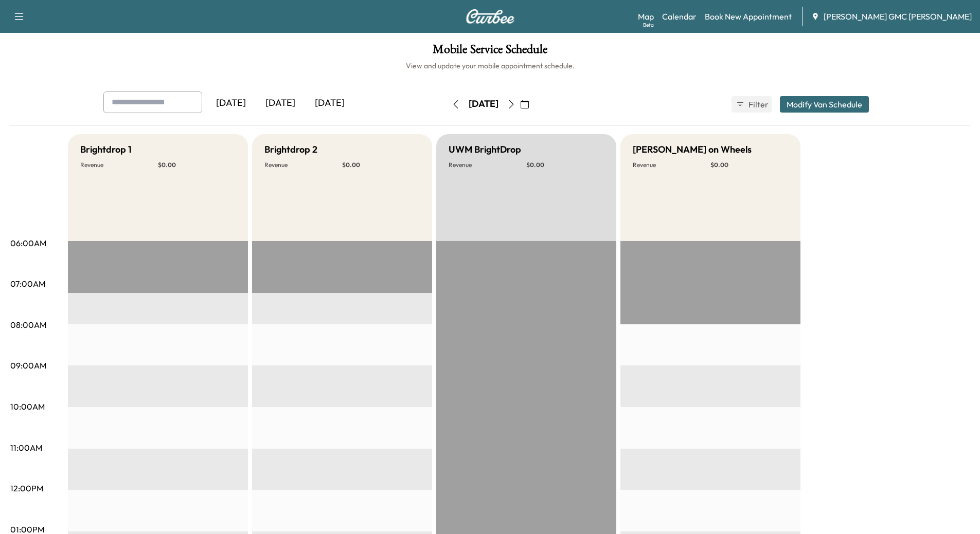  Describe the element at coordinates (490, 66) in the screenshot. I see `h6: View and update your mobile appointment schedule.` at that location.